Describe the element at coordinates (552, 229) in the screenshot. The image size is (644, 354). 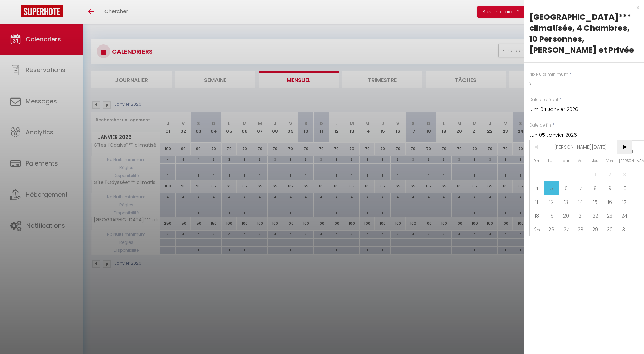
I see `span: 26` at that location.